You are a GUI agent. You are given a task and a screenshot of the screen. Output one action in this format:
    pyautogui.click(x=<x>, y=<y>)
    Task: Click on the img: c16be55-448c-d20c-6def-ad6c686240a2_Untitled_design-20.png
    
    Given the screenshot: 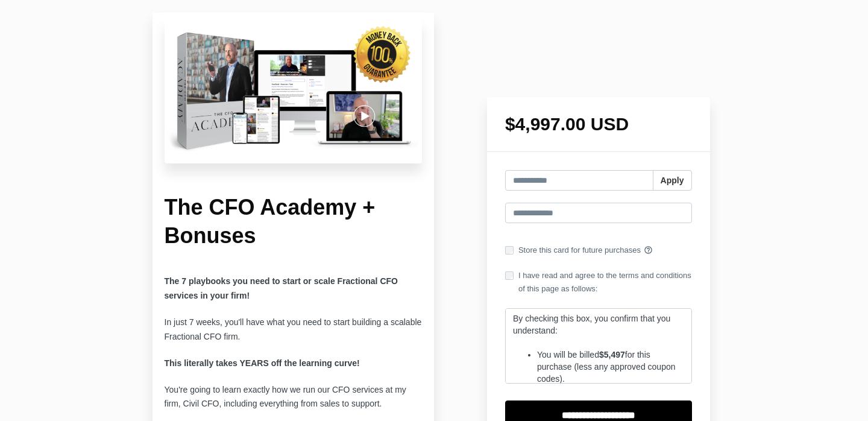 What is the action you would take?
    pyautogui.click(x=294, y=91)
    